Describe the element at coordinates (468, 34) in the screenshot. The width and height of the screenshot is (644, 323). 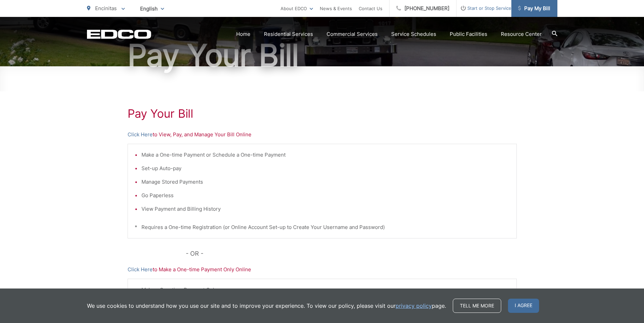
I see `a: Public Facilities` at that location.